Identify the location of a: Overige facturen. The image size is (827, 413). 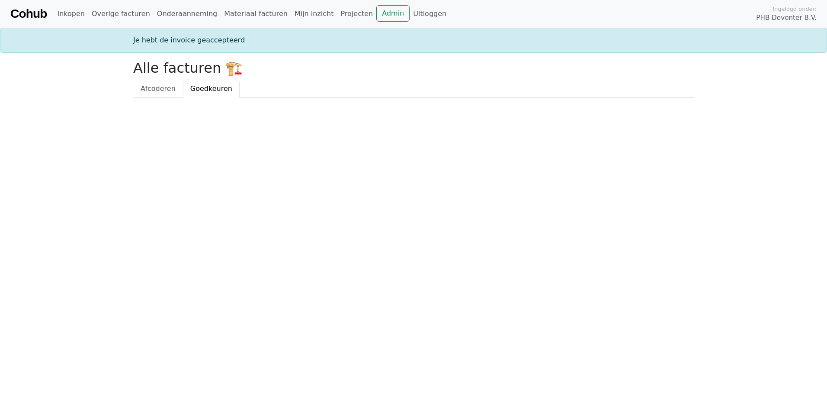
(121, 14).